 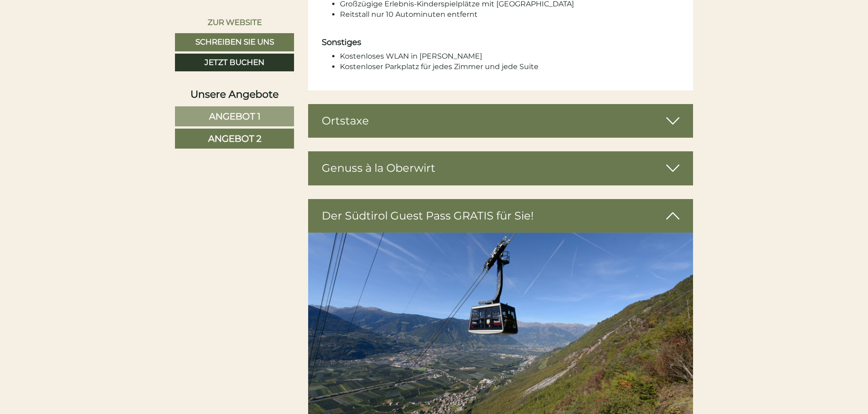 What do you see at coordinates (510, 15) in the screenshot?
I see `li: Reitstall nur 10 Autominuten entfernt` at bounding box center [510, 15].